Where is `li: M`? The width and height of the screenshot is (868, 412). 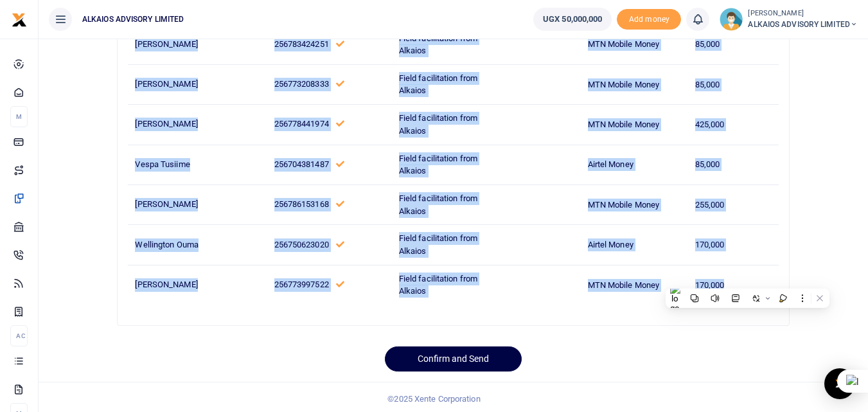
li: M is located at coordinates (19, 116).